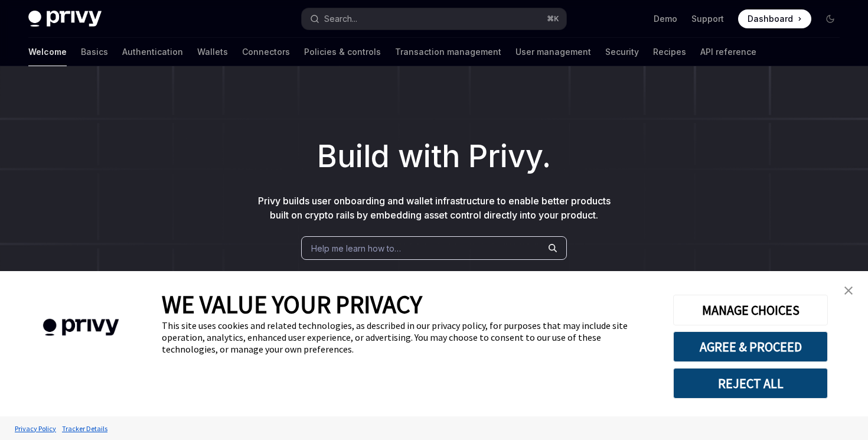 Image resolution: width=868 pixels, height=440 pixels. Describe the element at coordinates (434, 208) in the screenshot. I see `span: Privy builds user onboarding and wallet infrastructure to enable better products built on crypto ...` at that location.